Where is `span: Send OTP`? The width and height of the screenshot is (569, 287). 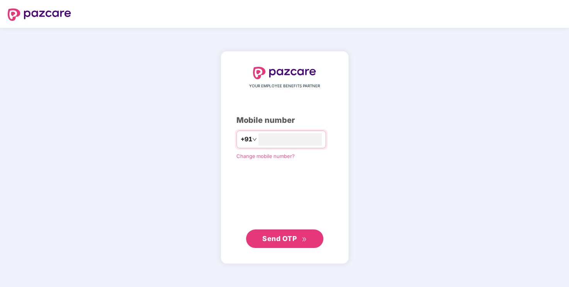 span: Send OTP is located at coordinates (279, 238).